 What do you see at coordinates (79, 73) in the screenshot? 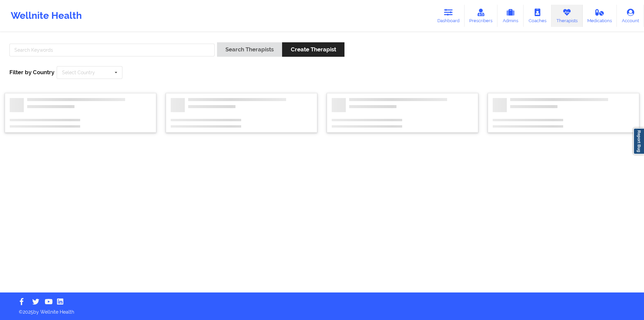
I see `div: Select Country` at bounding box center [79, 73].